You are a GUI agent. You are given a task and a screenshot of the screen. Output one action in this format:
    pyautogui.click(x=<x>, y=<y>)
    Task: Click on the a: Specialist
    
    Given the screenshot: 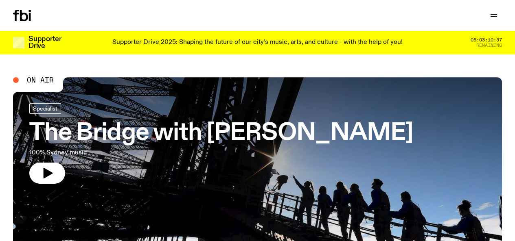 What is the action you would take?
    pyautogui.click(x=45, y=109)
    